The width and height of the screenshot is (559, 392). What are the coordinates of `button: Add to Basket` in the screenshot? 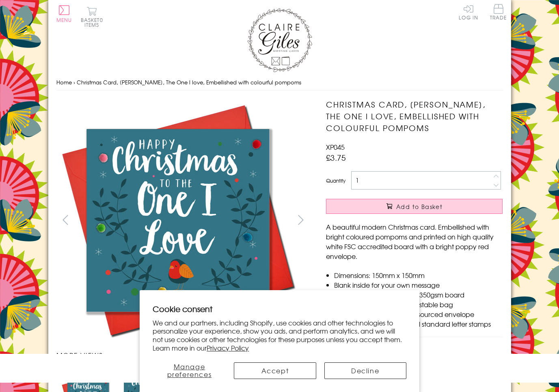 It's located at (414, 206).